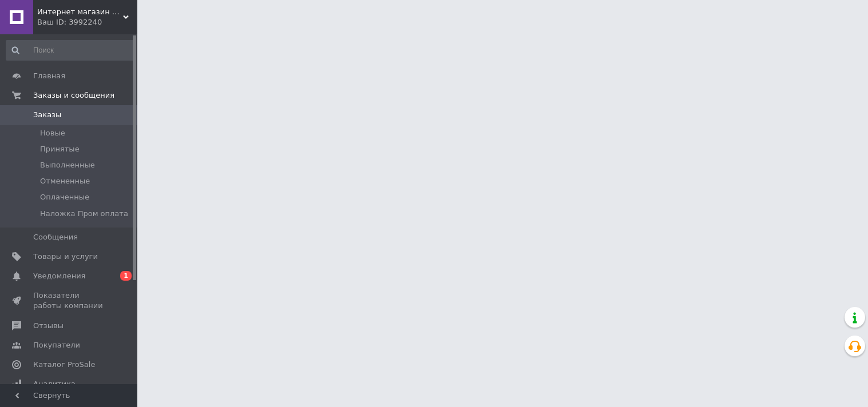 The height and width of the screenshot is (407, 868). What do you see at coordinates (49, 76) in the screenshot?
I see `span: Главная` at bounding box center [49, 76].